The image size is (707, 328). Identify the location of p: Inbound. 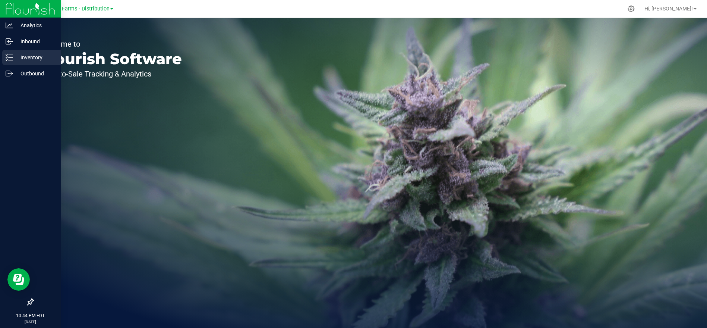
(35, 41).